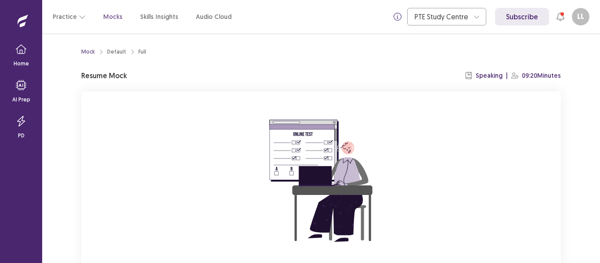 The width and height of the screenshot is (600, 263). I want to click on p: Audio Cloud, so click(214, 17).